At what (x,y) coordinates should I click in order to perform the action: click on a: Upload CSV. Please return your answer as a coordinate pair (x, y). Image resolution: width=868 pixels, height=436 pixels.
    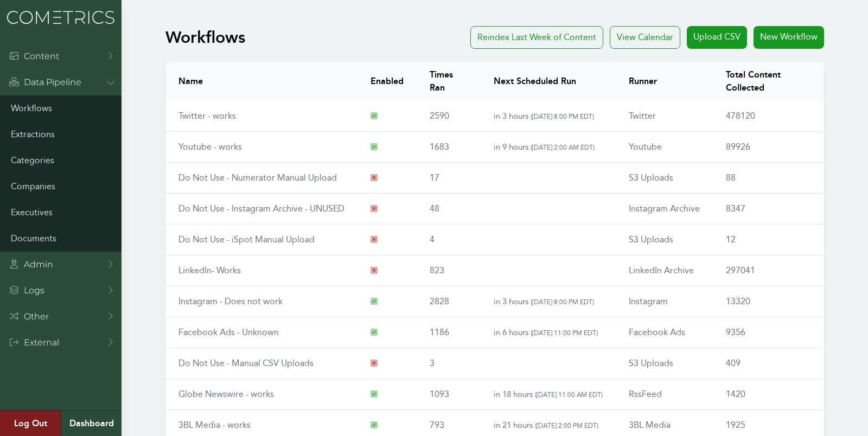
    Looking at the image, I should click on (717, 37).